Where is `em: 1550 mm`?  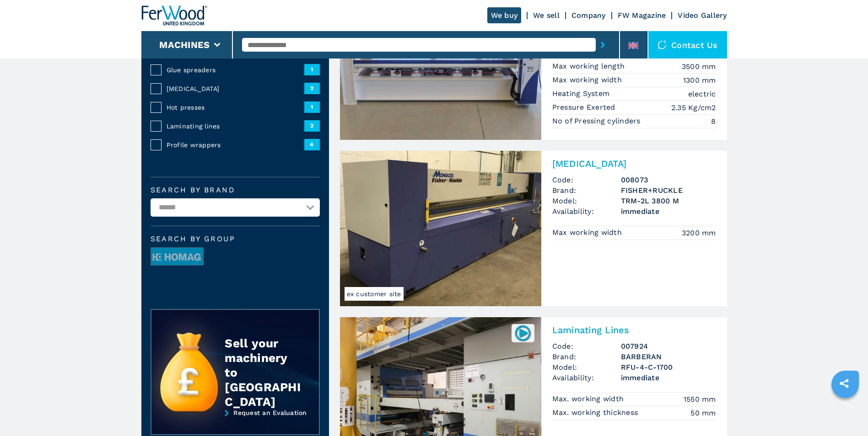
em: 1550 mm is located at coordinates (700, 399).